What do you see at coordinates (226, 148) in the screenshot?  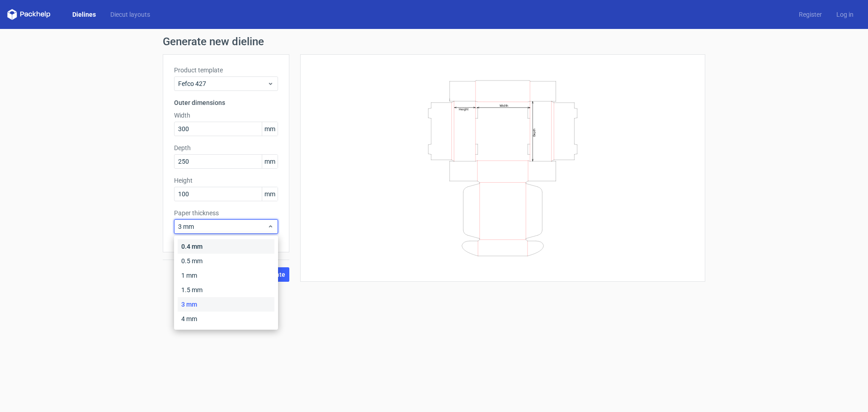 I see `label: Depth` at bounding box center [226, 148].